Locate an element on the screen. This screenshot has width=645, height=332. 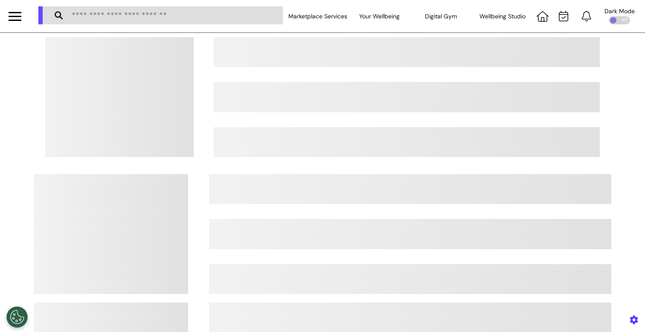
div: Dark Mode is located at coordinates (620, 11).